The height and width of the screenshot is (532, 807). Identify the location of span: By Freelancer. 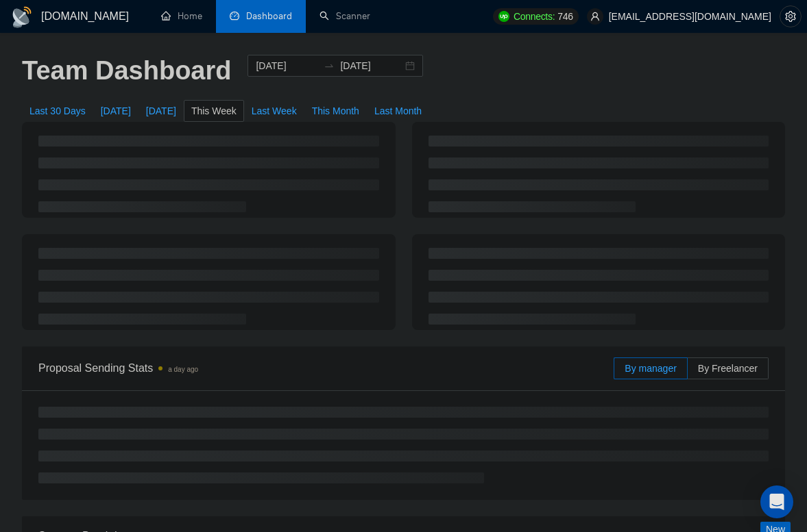
(728, 368).